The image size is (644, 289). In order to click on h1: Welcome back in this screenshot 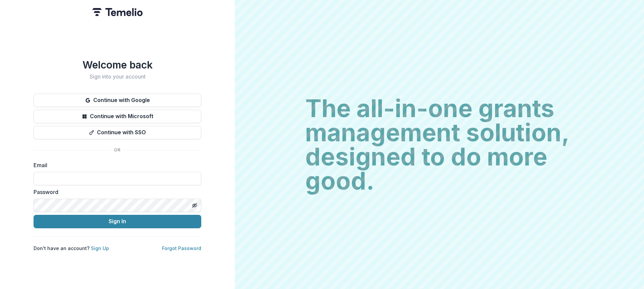, I will do `click(117, 65)`.